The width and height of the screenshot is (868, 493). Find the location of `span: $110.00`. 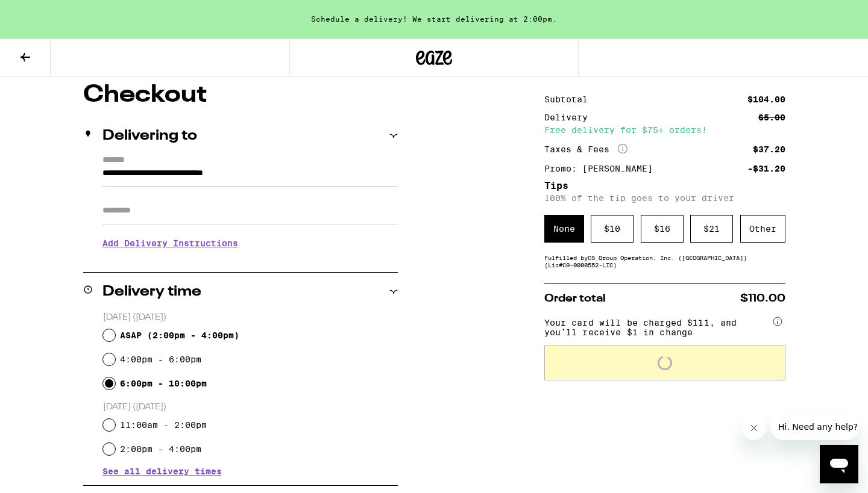

span: $110.00 is located at coordinates (762, 299).